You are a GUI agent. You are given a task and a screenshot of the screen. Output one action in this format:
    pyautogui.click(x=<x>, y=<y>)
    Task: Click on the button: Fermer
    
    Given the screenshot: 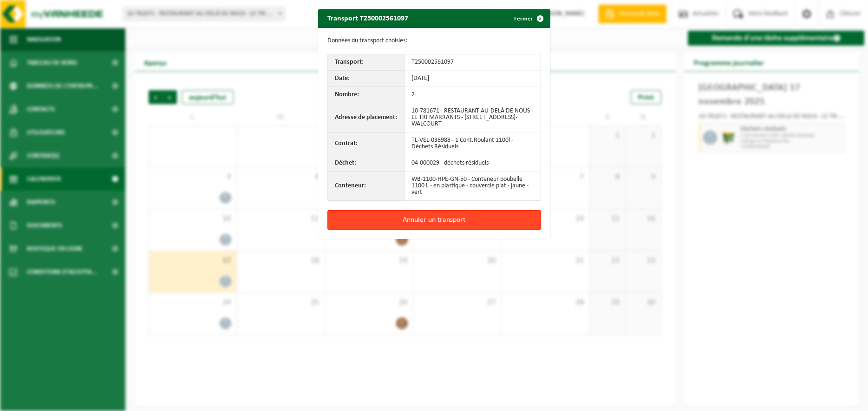 What is the action you would take?
    pyautogui.click(x=528, y=19)
    